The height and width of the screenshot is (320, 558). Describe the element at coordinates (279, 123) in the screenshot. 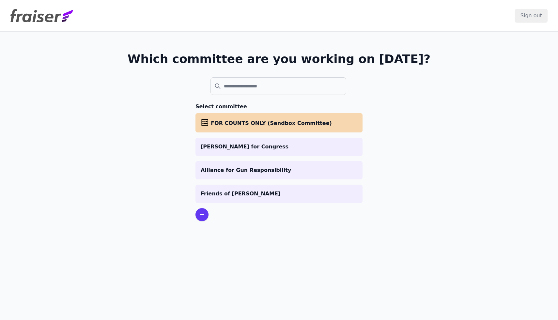

I see `a: FOR COUNTS ONLY (Sandbox Committee)` at that location.